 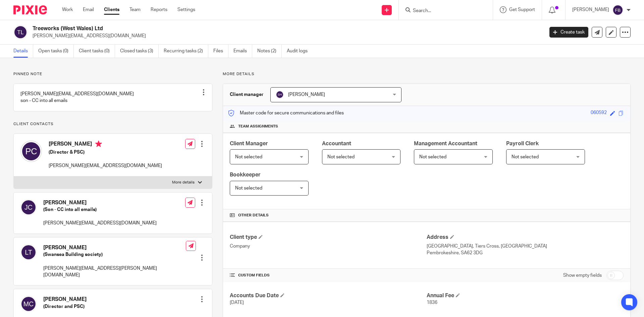 I want to click on span: Client Manager, so click(x=249, y=144).